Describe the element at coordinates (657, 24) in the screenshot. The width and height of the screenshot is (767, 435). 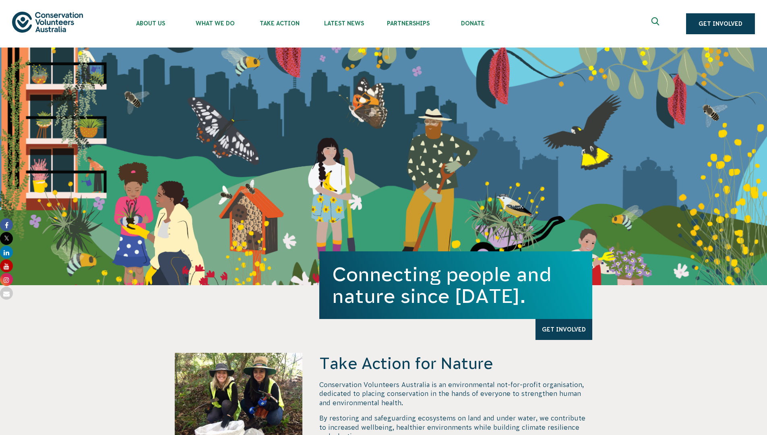
I see `span: Expand search box` at that location.